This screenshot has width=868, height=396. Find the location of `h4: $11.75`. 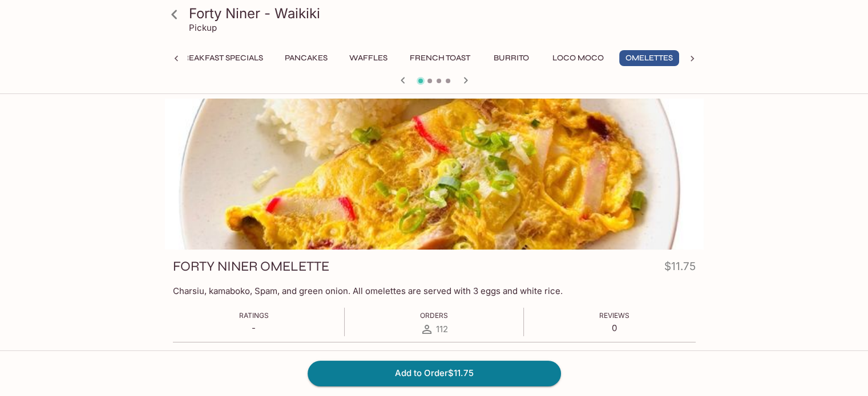

h4: $11.75 is located at coordinates (679, 268).